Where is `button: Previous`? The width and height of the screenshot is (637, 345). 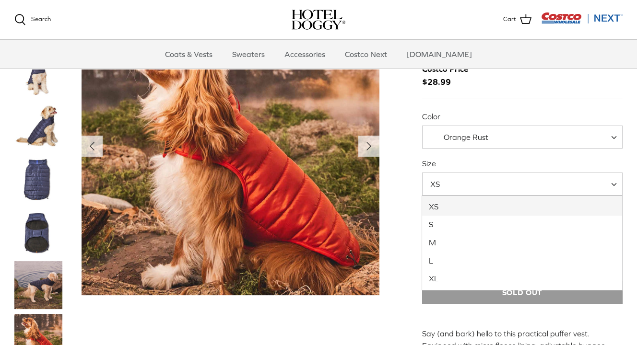 button: Previous is located at coordinates (92, 146).